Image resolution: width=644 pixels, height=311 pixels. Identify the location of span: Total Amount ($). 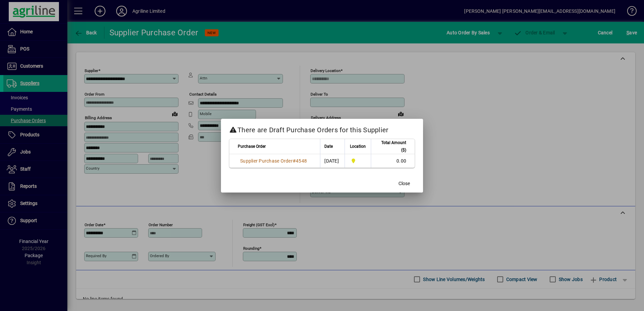
(391, 146).